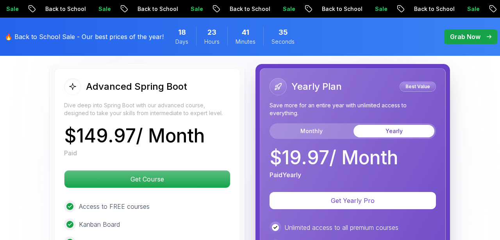 This screenshot has width=500, height=240. What do you see at coordinates (70, 153) in the screenshot?
I see `p: Paid` at bounding box center [70, 153].